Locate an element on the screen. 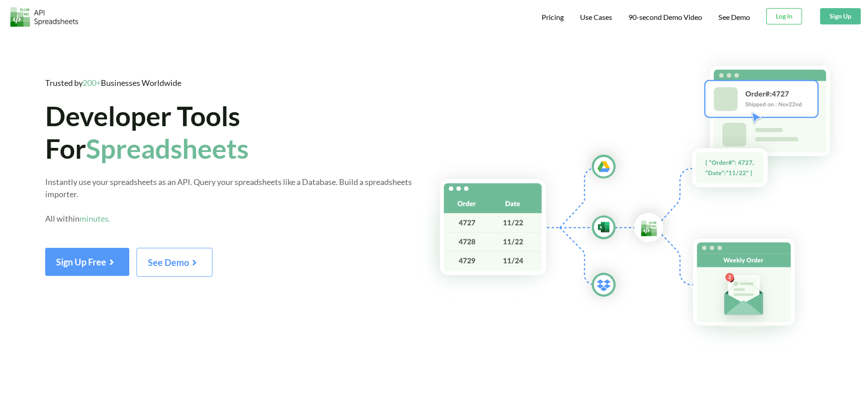 The height and width of the screenshot is (412, 868). span: Use Cases is located at coordinates (596, 17).